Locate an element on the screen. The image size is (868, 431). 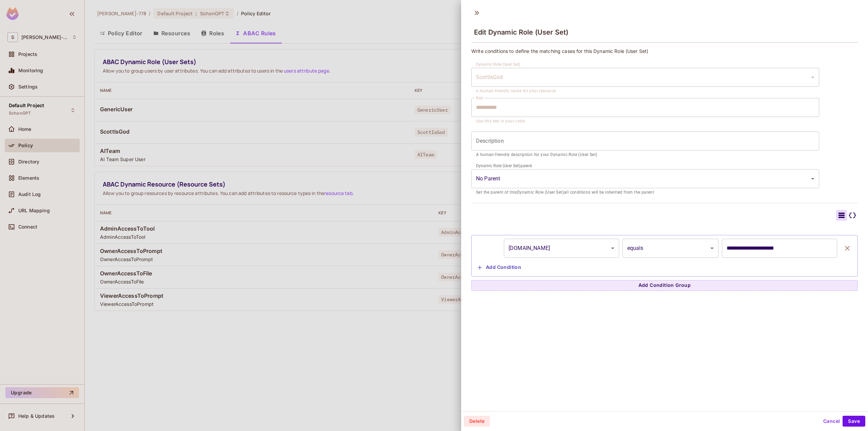
button: Add Condition Group is located at coordinates (664, 285).